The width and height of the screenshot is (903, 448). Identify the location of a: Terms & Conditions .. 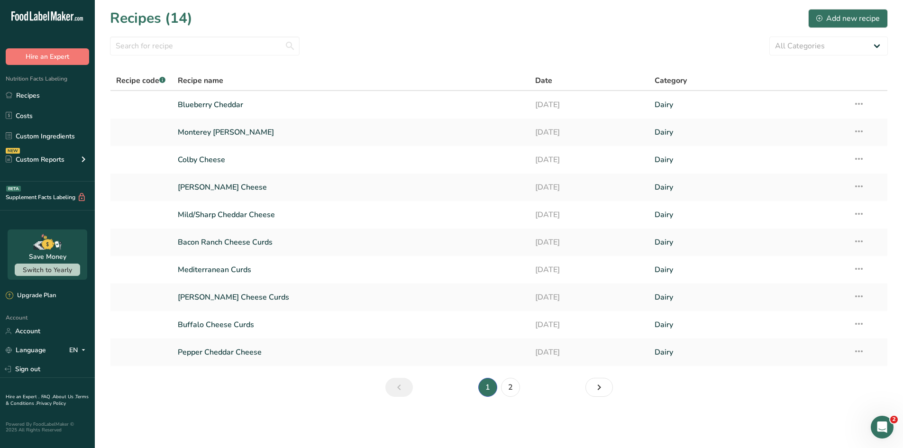
(47, 400).